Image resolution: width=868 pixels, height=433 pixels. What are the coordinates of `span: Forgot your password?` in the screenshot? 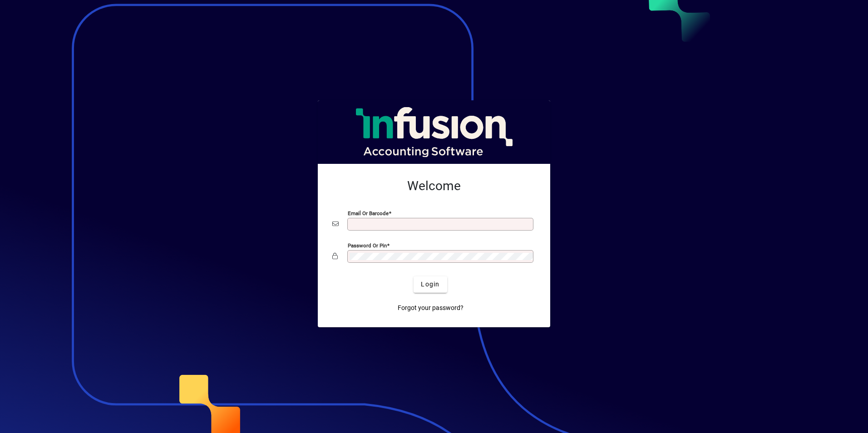 It's located at (430, 308).